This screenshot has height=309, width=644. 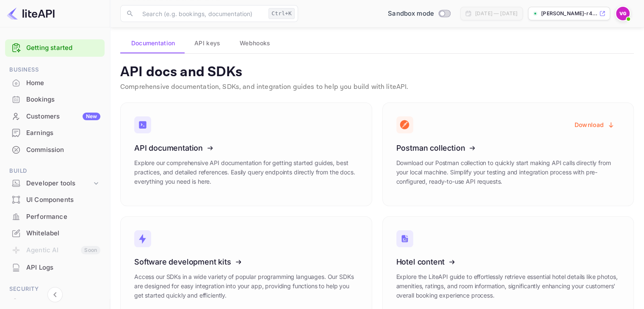 What do you see at coordinates (55, 83) in the screenshot?
I see `a: Home` at bounding box center [55, 83].